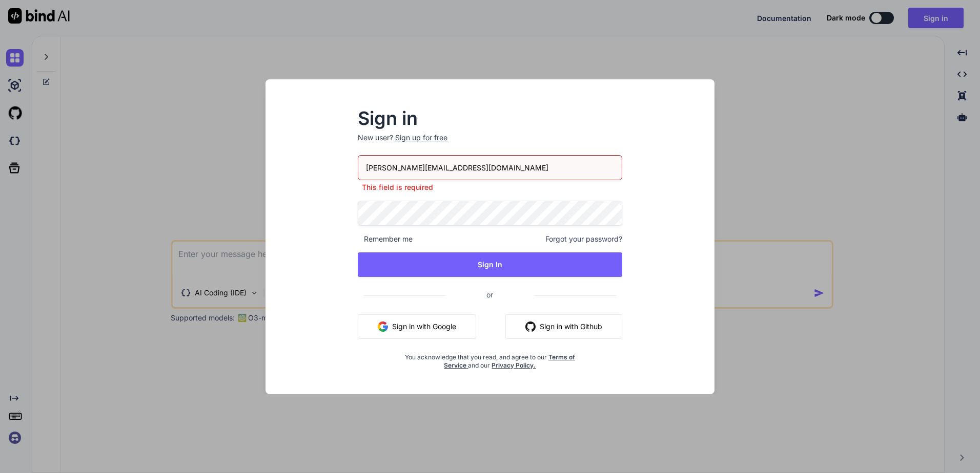 The height and width of the screenshot is (473, 980). What do you see at coordinates (490, 118) in the screenshot?
I see `h2: Sign in` at bounding box center [490, 118].